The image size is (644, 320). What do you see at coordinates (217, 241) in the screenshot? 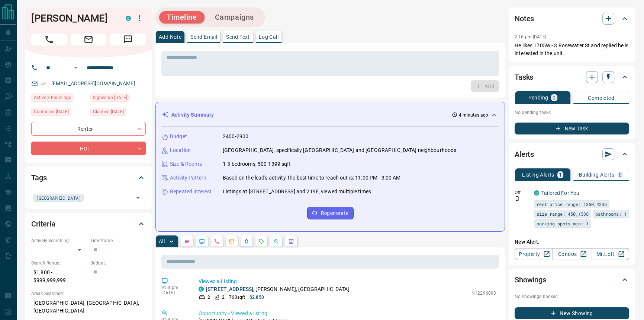
I see `svg: Calls` at bounding box center [217, 241].